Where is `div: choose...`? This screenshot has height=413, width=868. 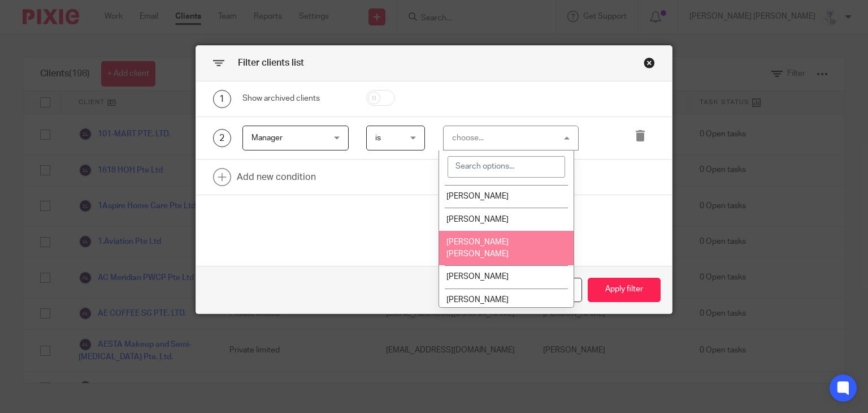
div: choose... is located at coordinates (468, 138).